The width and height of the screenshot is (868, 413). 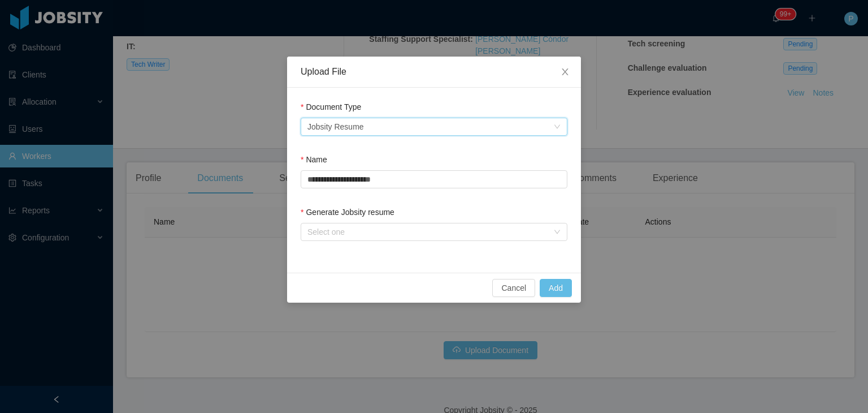 I want to click on button: Cancel, so click(x=514, y=288).